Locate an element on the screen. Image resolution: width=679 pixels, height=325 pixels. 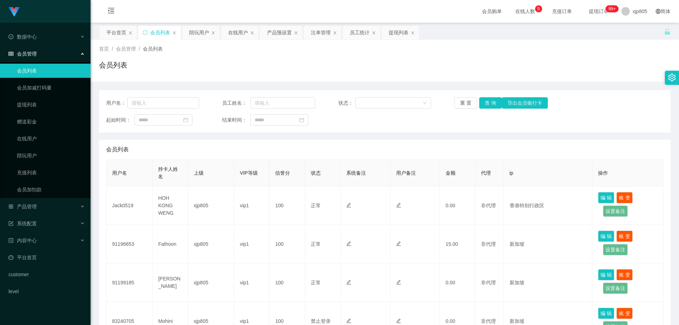
a: 提现列表 is located at coordinates (51, 105).